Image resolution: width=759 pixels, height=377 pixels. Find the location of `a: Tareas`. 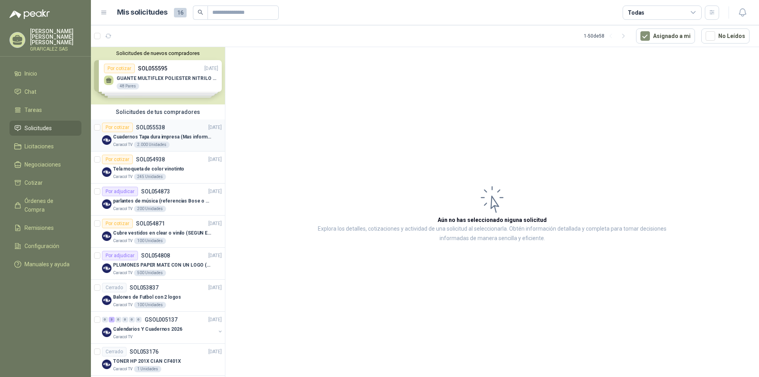

a: Tareas is located at coordinates (45, 110).